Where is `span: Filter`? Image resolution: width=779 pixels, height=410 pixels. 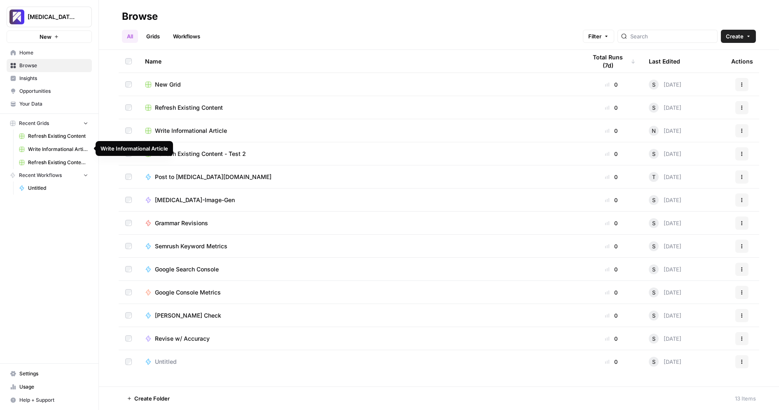
span: Filter is located at coordinates (595, 36).